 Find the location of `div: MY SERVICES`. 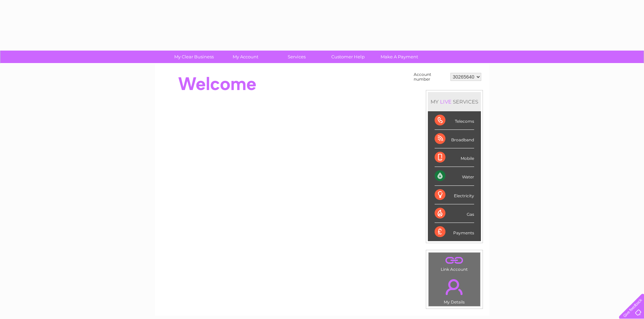

div: MY SERVICES is located at coordinates (454, 101).